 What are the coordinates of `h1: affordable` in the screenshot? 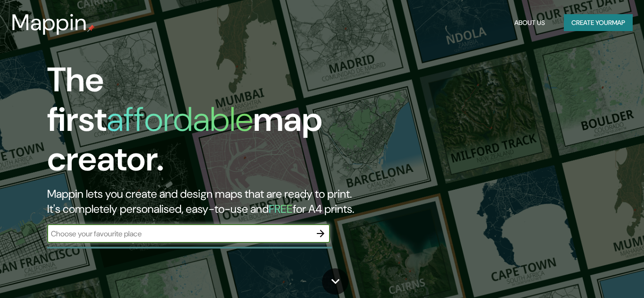 It's located at (180, 119).